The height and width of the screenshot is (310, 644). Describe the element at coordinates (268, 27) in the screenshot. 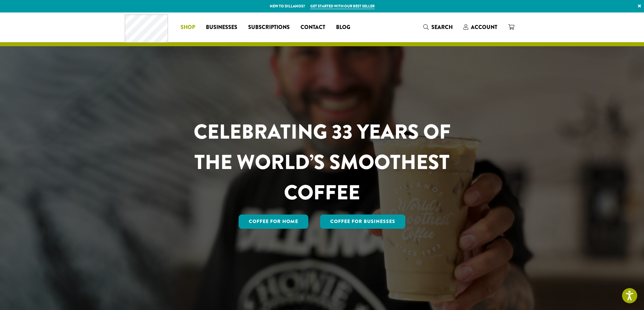

I see `span: Subscriptions` at that location.